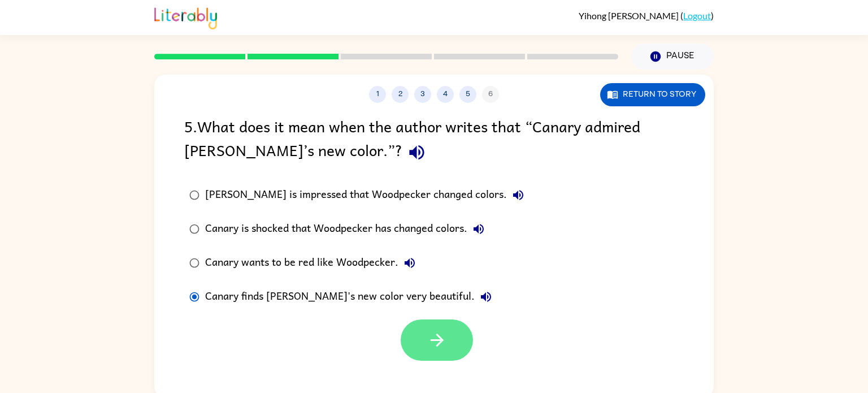 The width and height of the screenshot is (868, 393). I want to click on button: 1, so click(378, 94).